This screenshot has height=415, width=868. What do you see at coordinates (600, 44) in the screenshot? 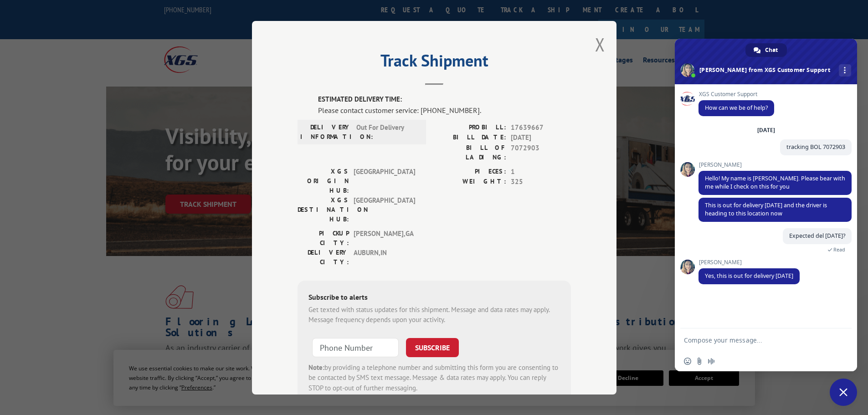
I see `button: Close modal` at bounding box center [600, 44].